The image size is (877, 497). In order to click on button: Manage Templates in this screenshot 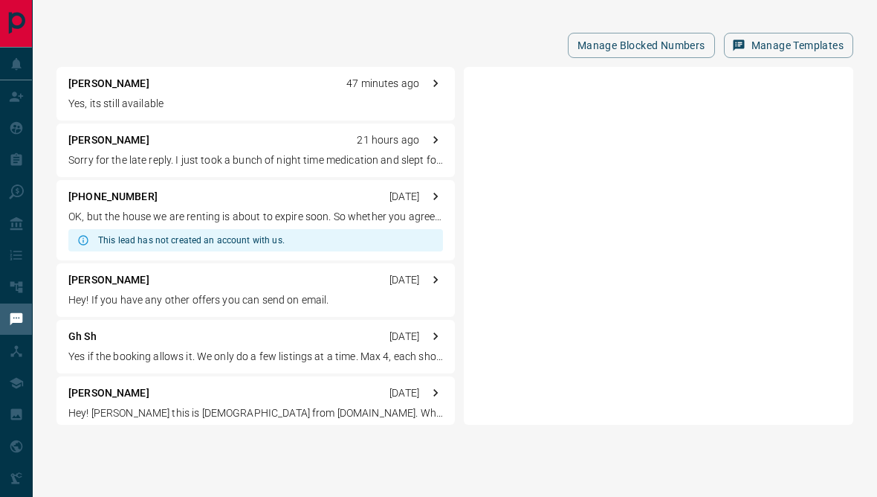, I will do `click(789, 45)`.